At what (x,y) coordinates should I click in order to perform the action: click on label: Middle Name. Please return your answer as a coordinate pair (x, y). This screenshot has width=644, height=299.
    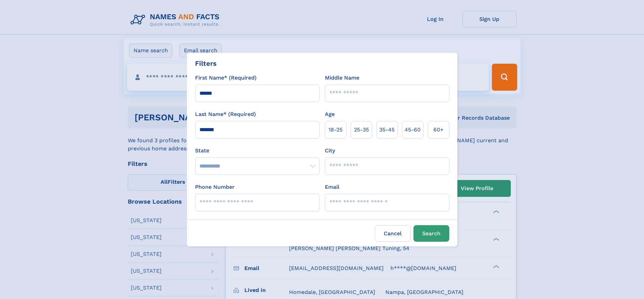
    Looking at the image, I should click on (342, 78).